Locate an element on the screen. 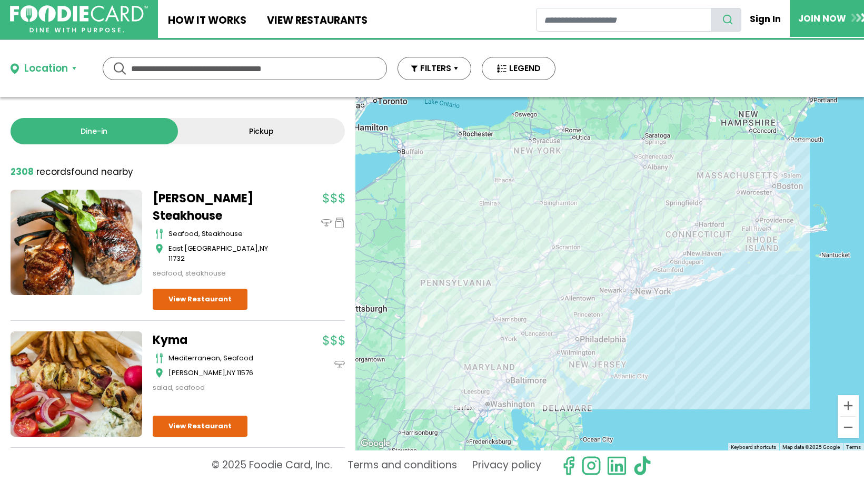 The height and width of the screenshot is (481, 864). span: 11576 is located at coordinates (245, 372).